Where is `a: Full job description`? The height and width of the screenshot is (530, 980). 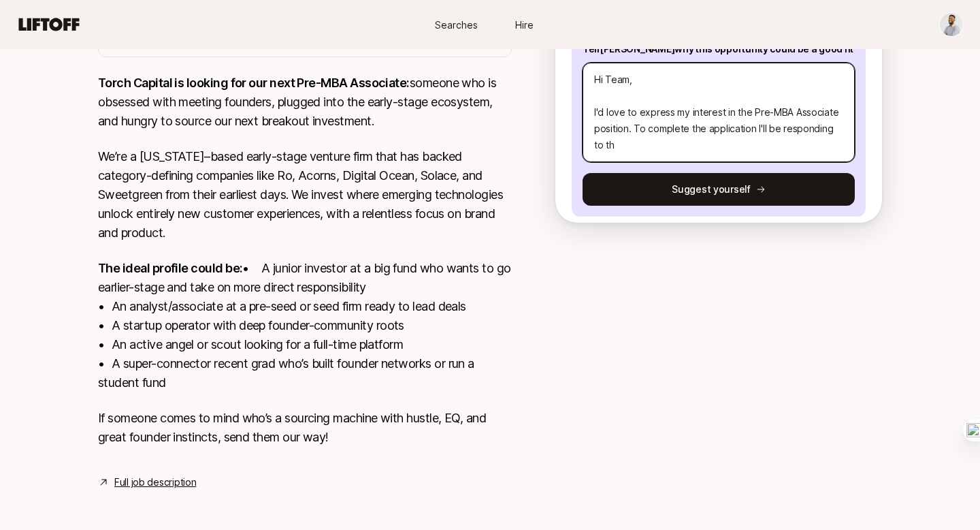 a: Full job description is located at coordinates (155, 482).